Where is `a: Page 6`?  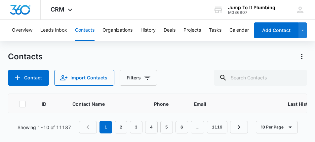 a: Page 6 is located at coordinates (182, 128).